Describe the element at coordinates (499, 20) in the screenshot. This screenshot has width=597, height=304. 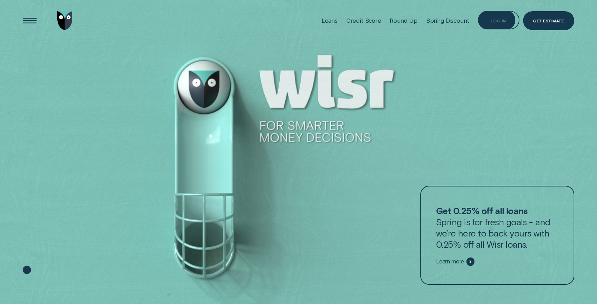
I see `button: Log in` at that location.